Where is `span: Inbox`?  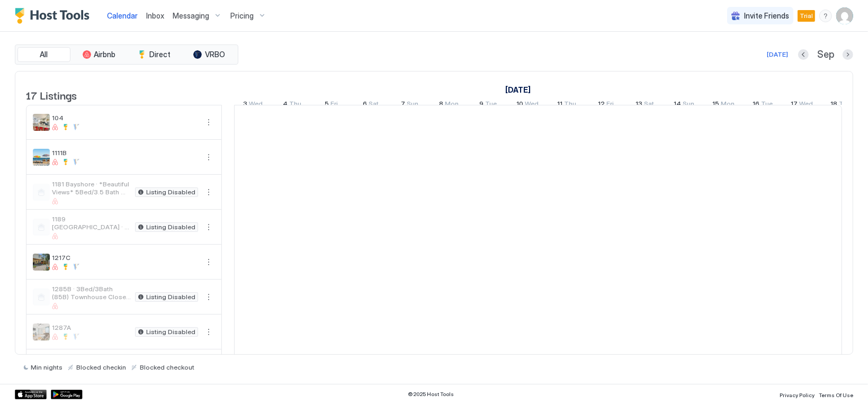 span: Inbox is located at coordinates (155, 16).